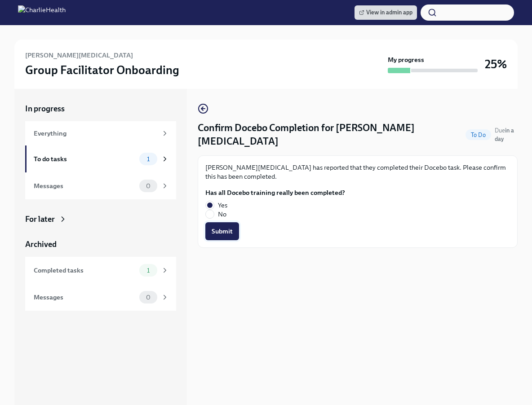 The image size is (532, 405). Describe the element at coordinates (385, 12) in the screenshot. I see `span: View in admin app` at that location.